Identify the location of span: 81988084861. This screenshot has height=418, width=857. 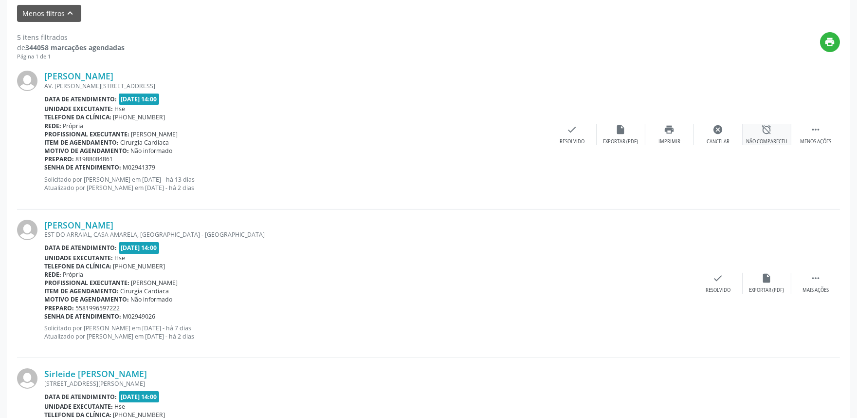
(94, 159).